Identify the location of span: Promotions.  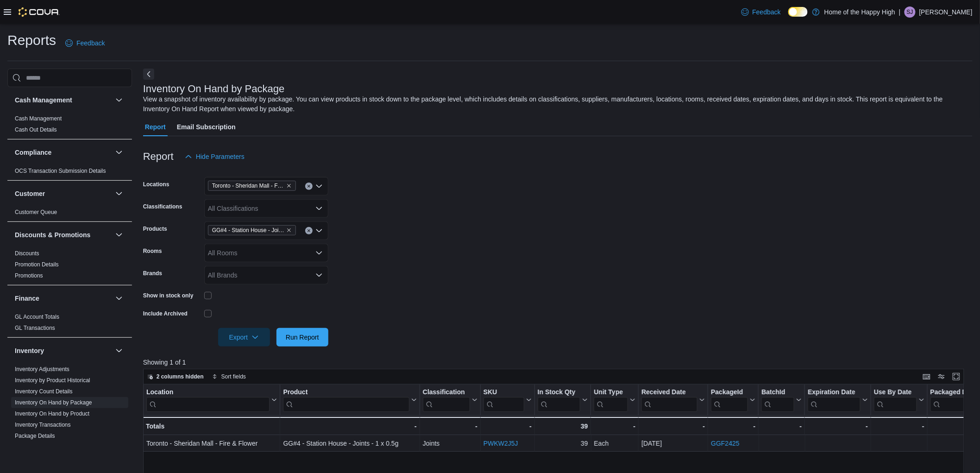
(29, 275).